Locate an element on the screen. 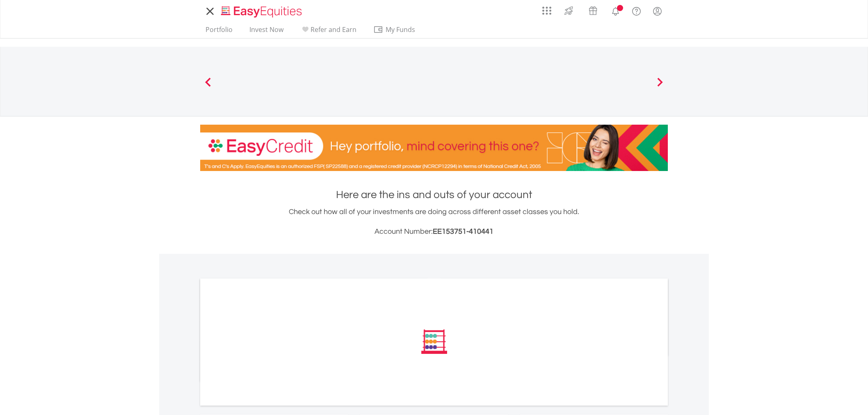  a: Invest Now is located at coordinates (266, 32).